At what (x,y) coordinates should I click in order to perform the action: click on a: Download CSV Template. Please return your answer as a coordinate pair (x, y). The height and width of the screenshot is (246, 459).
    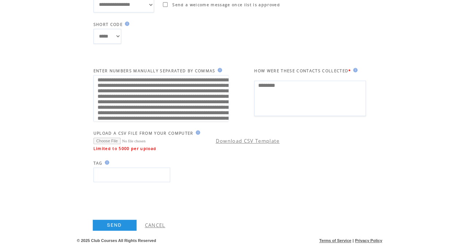
    Looking at the image, I should click on (248, 141).